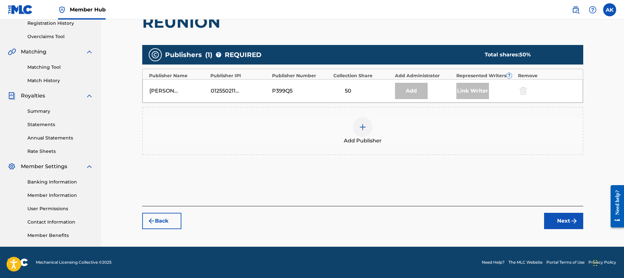 The image size is (624, 278). What do you see at coordinates (162, 221) in the screenshot?
I see `button: Back` at bounding box center [162, 221].